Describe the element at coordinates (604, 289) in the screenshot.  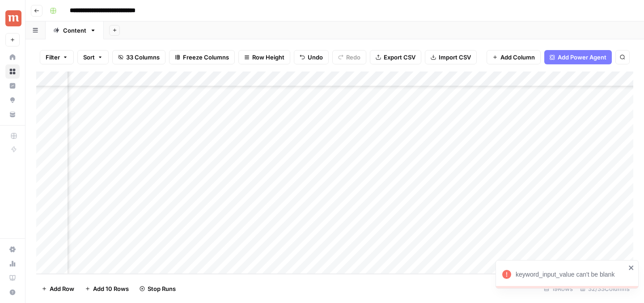
I see `div: 32/33 Columns` at that location.